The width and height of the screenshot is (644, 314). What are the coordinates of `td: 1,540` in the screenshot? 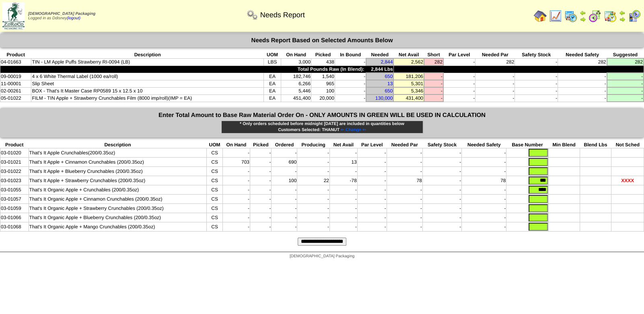 It's located at (323, 77).